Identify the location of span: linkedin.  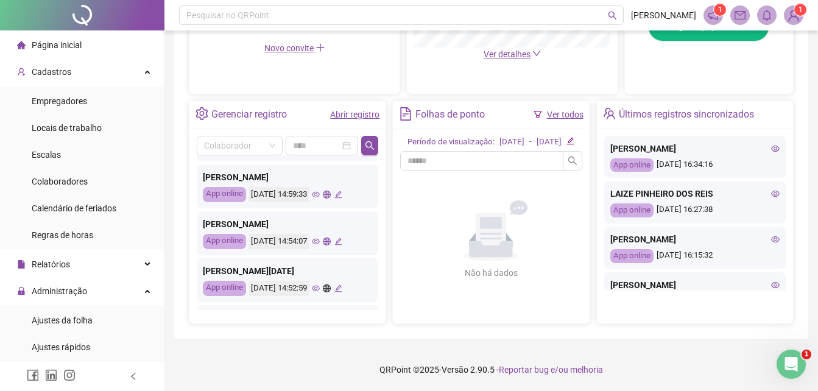
(51, 375).